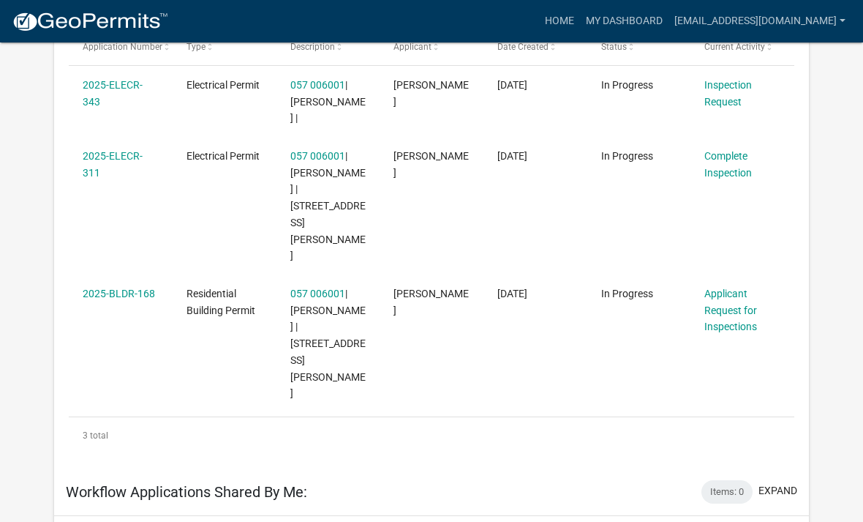  I want to click on span: Current Activity, so click(735, 47).